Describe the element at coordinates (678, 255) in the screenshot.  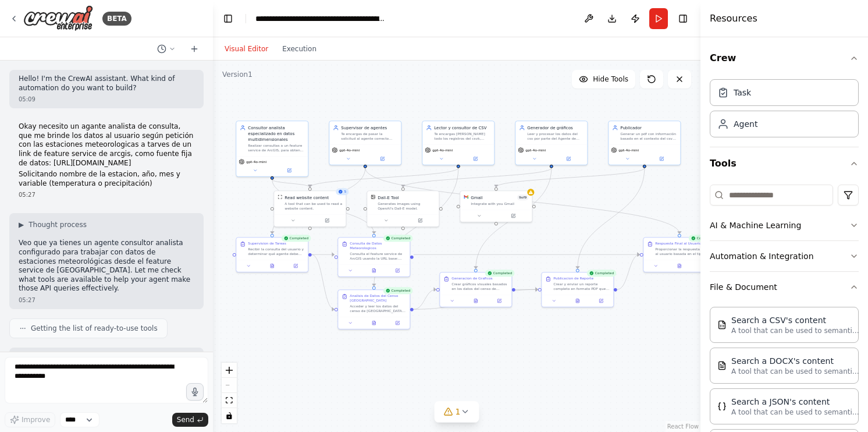
I see `div: CompletedRespuesta Final al UsuarioProporcionar la respuesta final al usuario basada en el tipo d...` at that location.